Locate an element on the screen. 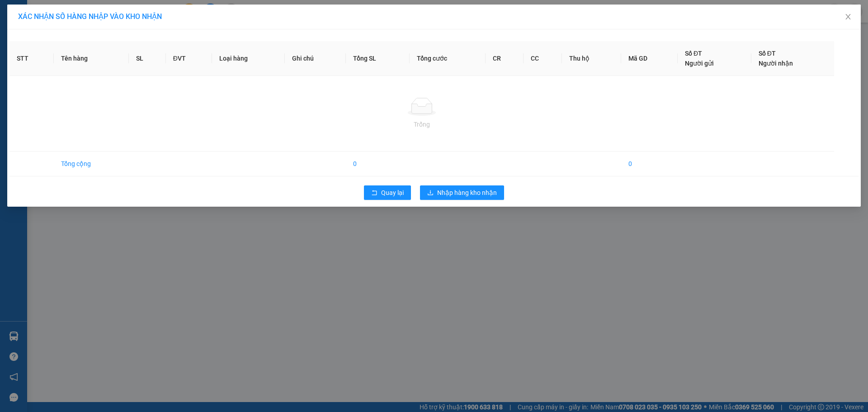 This screenshot has height=412, width=868. th: Loại hàng is located at coordinates (248, 58).